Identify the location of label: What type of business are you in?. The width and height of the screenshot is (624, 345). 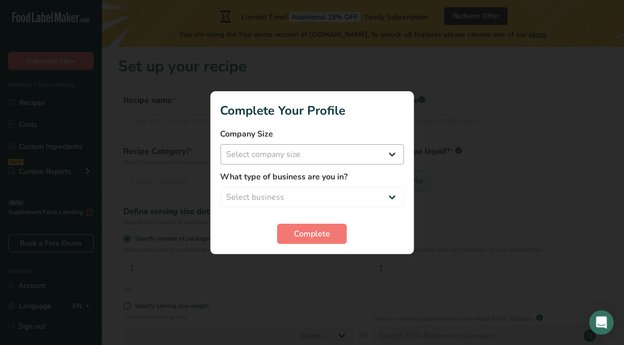
(312, 177).